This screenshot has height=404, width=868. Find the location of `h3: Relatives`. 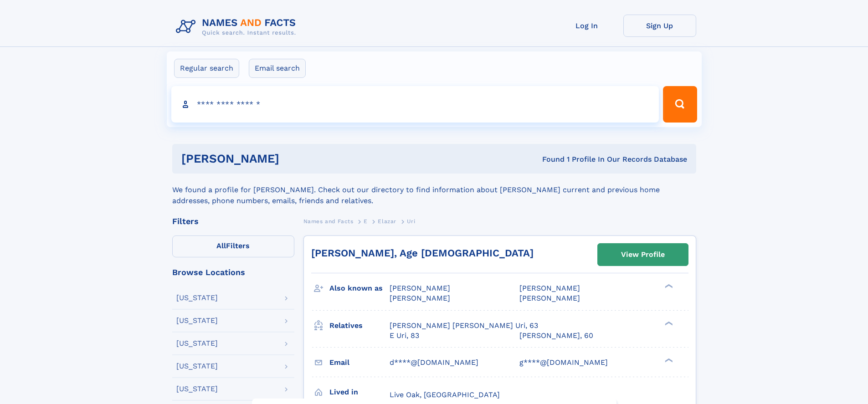

h3: Relatives is located at coordinates (360, 325).